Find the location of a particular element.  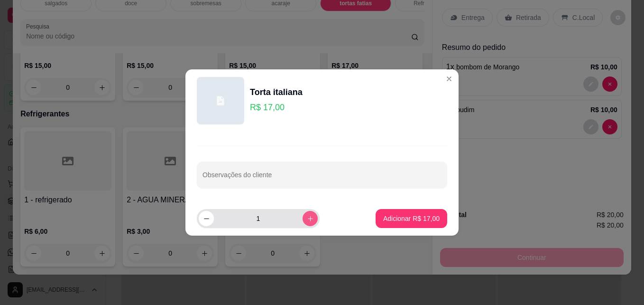

p: Adicionar R$ 17,00 is located at coordinates (411, 219).